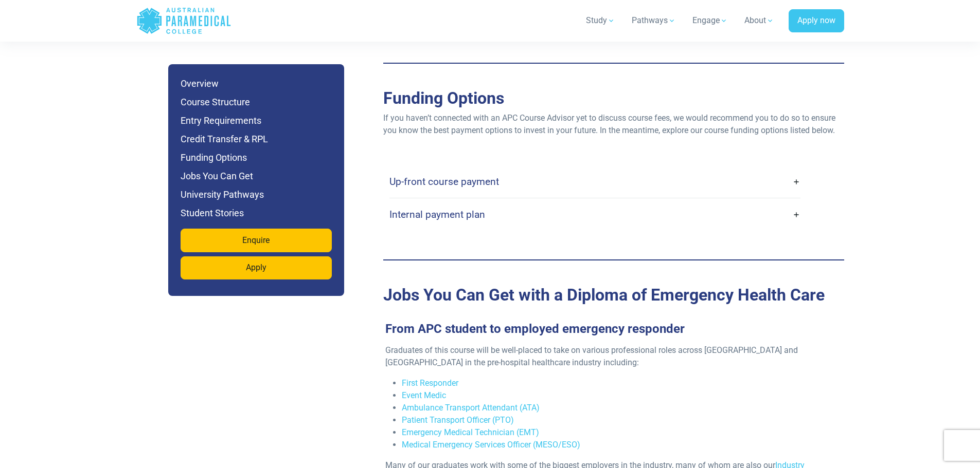  I want to click on h2: Funding Options, so click(614, 98).